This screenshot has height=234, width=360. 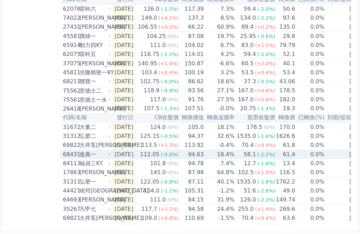 What do you see at coordinates (250, 155) in the screenshot?
I see `div: 58.1` at bounding box center [250, 155].